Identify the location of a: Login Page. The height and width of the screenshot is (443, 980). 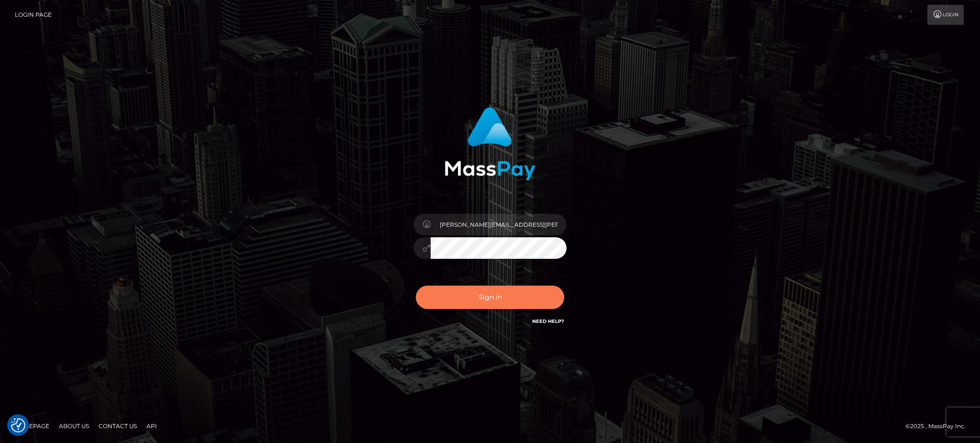
(33, 15).